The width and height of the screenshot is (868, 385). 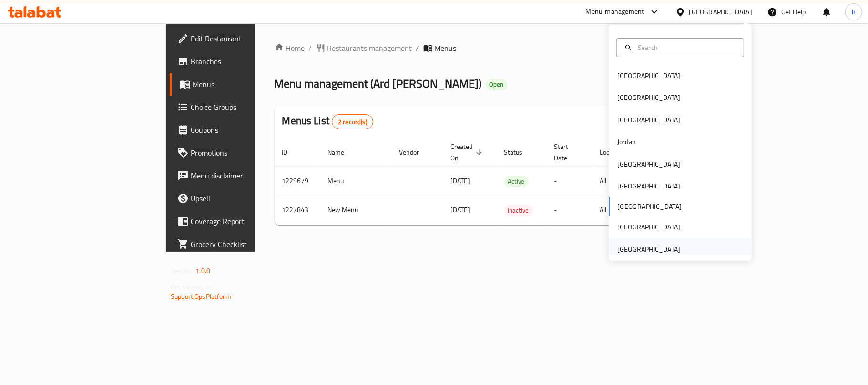 I want to click on span: Coverage Report, so click(x=247, y=221).